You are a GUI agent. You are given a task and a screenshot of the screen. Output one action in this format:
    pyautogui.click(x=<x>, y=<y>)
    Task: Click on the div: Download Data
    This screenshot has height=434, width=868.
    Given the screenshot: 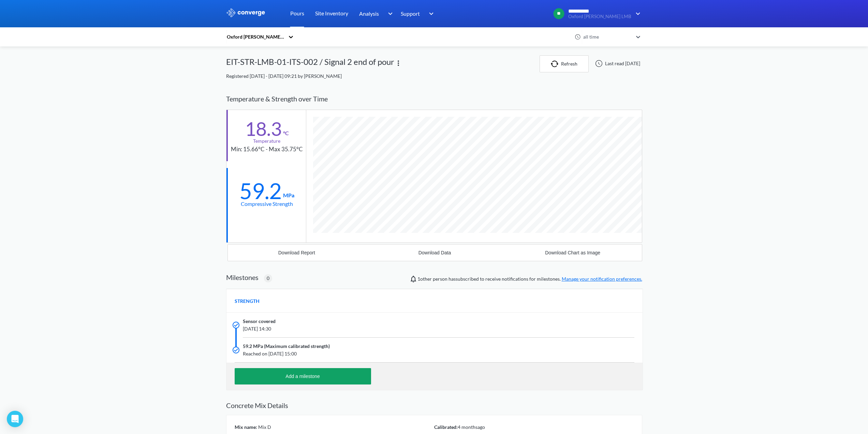 What is the action you would take?
    pyautogui.click(x=434, y=253)
    